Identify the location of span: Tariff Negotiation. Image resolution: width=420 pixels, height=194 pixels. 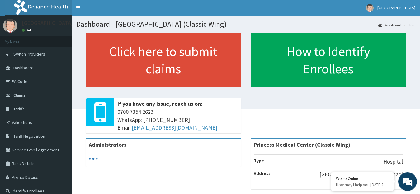
(29, 136).